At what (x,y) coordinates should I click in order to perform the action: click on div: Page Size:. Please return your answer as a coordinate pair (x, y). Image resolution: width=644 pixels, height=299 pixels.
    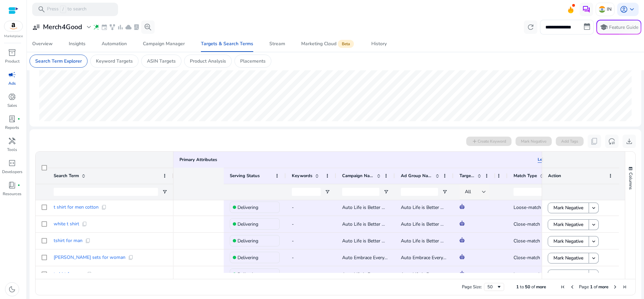
    Looking at the image, I should click on (472, 287).